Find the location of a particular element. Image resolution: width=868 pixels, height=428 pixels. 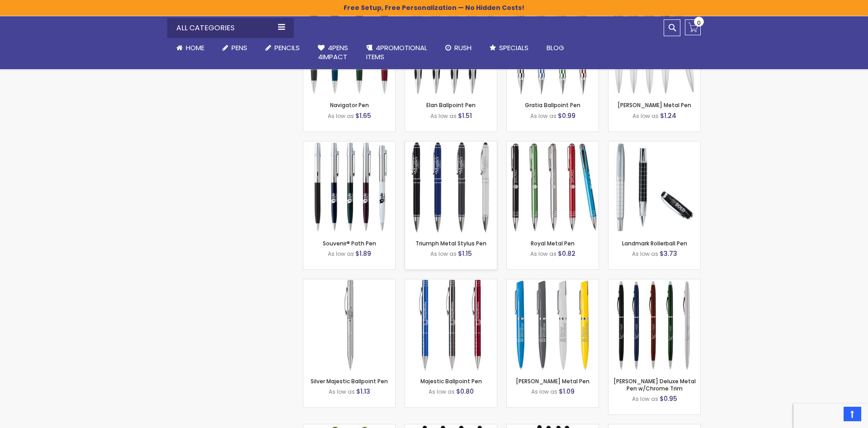

img: Majestic Ballpoint Pen is located at coordinates (450, 326).